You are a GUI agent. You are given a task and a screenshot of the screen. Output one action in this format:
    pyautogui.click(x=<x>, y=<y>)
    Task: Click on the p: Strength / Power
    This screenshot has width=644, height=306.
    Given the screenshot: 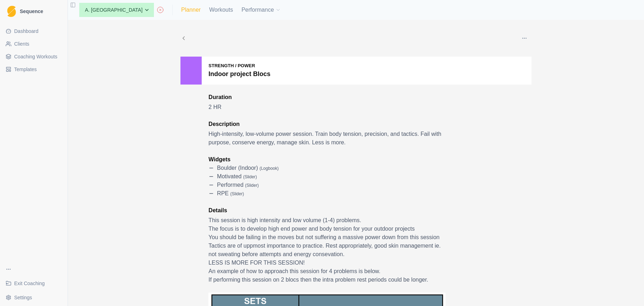 What is the action you would take?
    pyautogui.click(x=239, y=66)
    